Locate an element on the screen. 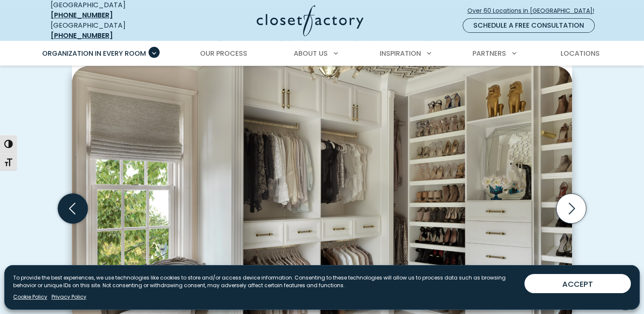 This screenshot has height=314, width=644. button: Previous slide is located at coordinates (73, 209).